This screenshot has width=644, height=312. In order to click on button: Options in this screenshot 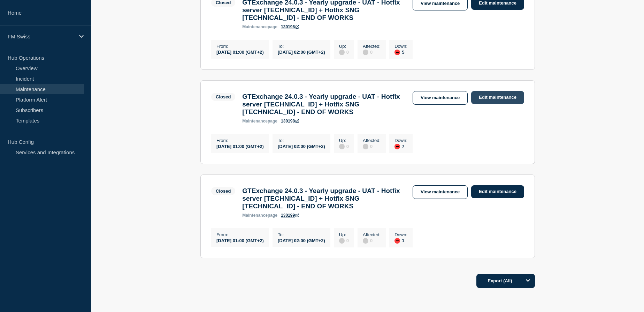, I will do `click(528, 281)`.